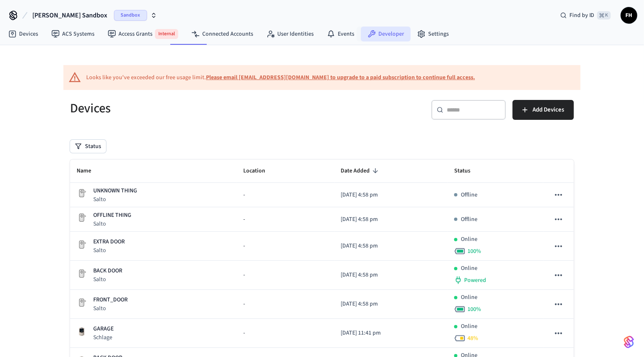 This screenshot has height=357, width=644. Describe the element at coordinates (586, 16) in the screenshot. I see `div: Find by ID⌘ K` at that location.